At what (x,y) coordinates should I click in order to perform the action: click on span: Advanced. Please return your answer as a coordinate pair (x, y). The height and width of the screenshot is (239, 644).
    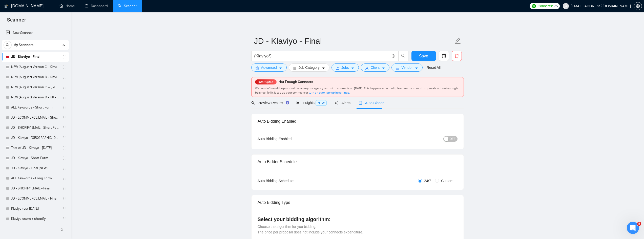
    Looking at the image, I should click on (269, 67).